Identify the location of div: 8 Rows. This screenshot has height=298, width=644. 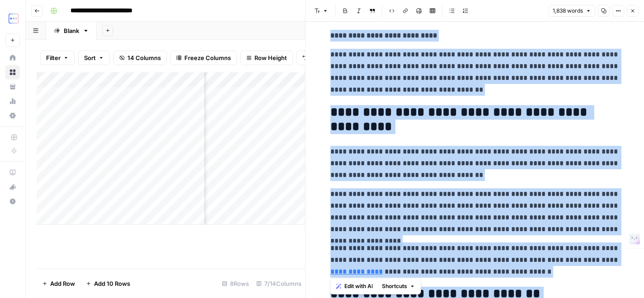
(235, 284).